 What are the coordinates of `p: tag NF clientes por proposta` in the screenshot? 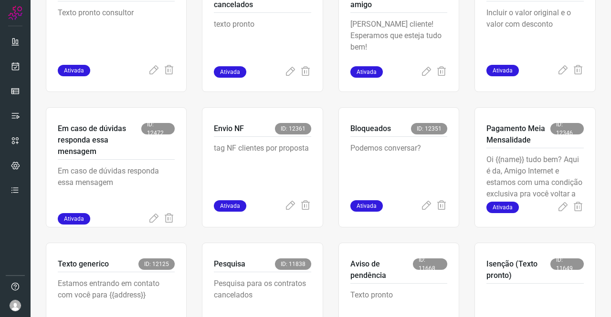 It's located at (262, 167).